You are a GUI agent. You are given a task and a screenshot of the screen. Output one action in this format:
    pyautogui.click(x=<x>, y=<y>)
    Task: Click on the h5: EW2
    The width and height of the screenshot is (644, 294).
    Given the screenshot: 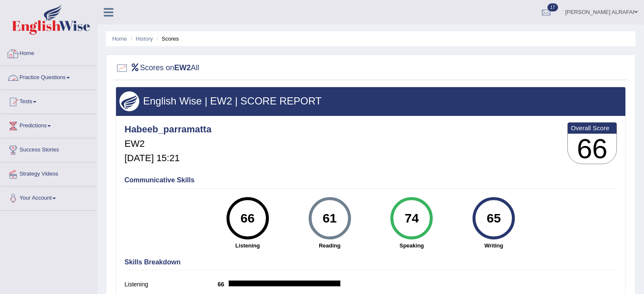 What is the action you would take?
    pyautogui.click(x=168, y=144)
    